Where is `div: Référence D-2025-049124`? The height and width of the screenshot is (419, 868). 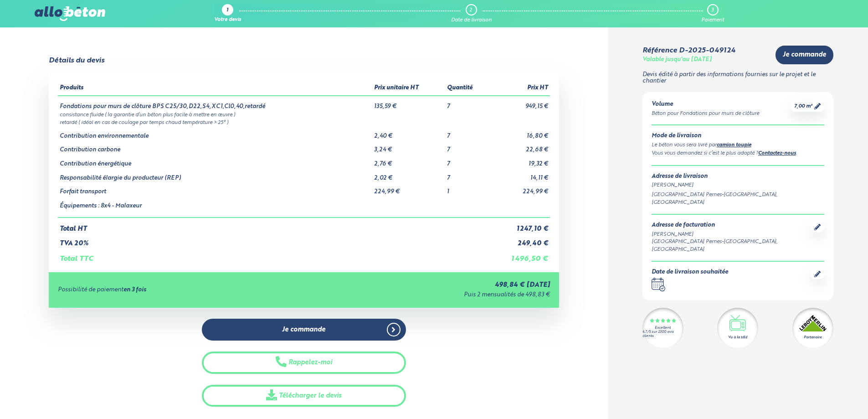
div: Référence D-2025-049124 is located at coordinates (689, 51).